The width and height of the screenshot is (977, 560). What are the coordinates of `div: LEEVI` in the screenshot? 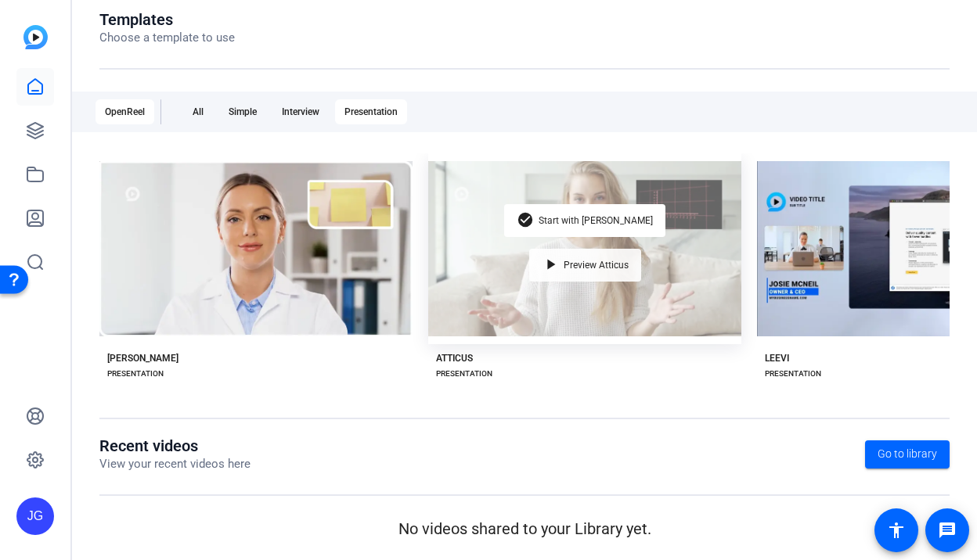 It's located at (776, 358).